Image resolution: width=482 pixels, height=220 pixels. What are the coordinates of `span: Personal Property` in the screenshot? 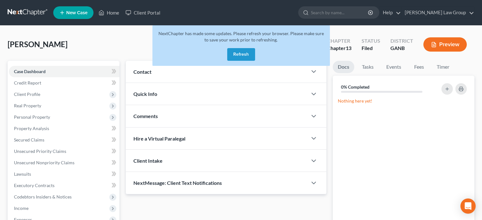 It's located at (32, 117).